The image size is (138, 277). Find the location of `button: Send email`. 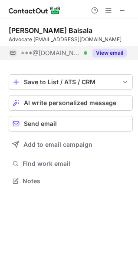

button: Send email is located at coordinates (71, 124).